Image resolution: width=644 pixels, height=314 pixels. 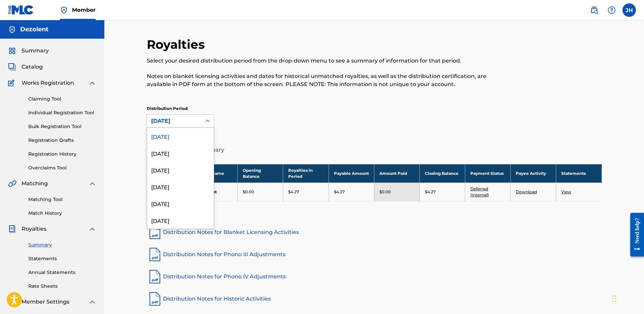 I want to click on a: Registration Drafts, so click(x=62, y=140).